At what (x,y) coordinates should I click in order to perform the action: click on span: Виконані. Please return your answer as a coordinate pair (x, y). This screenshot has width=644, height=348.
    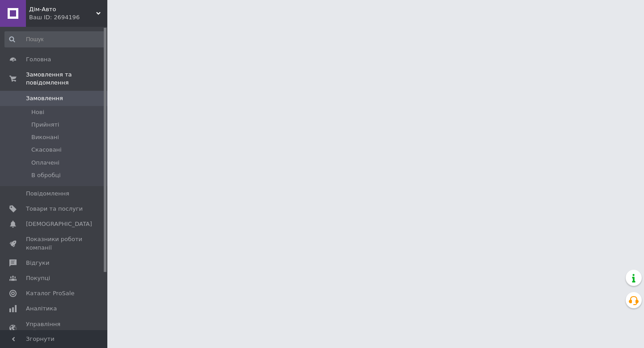
    Looking at the image, I should click on (45, 138).